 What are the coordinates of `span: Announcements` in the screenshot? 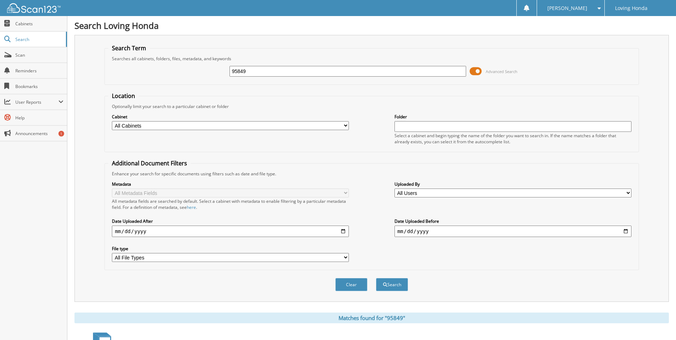 It's located at (39, 133).